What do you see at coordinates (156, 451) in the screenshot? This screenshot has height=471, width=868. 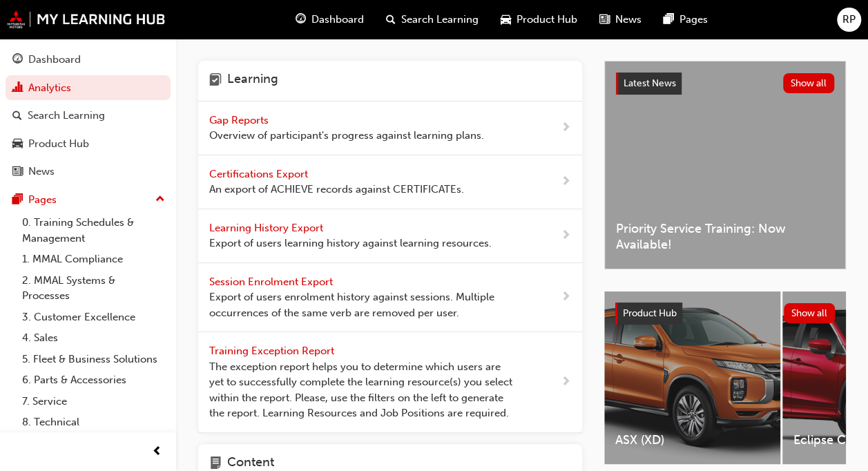 I see `span: prev-icon` at bounding box center [156, 451].